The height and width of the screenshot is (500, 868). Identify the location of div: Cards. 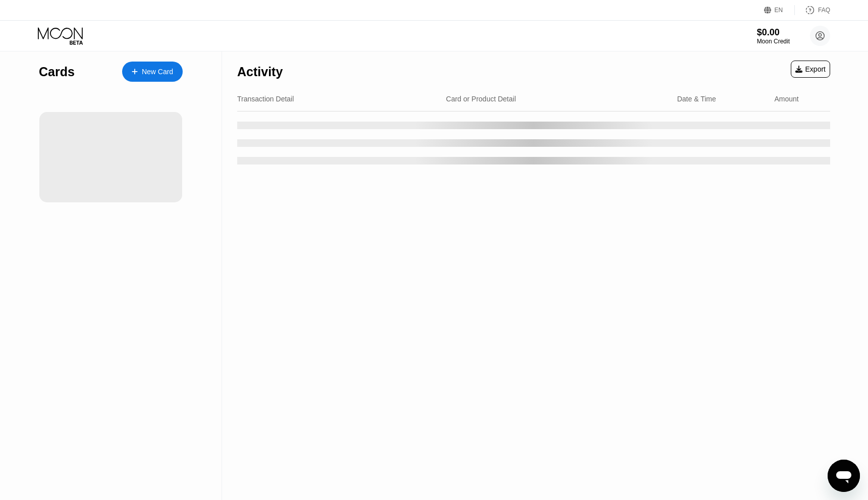
(57, 72).